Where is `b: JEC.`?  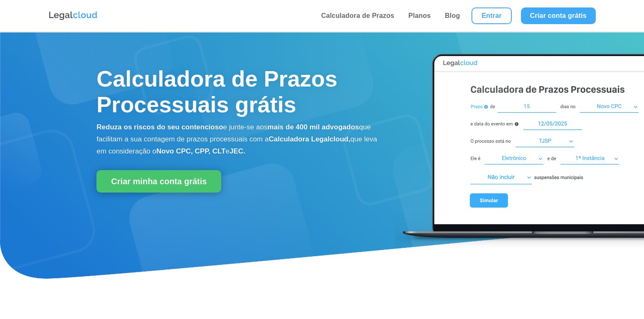
b: JEC. is located at coordinates (237, 151).